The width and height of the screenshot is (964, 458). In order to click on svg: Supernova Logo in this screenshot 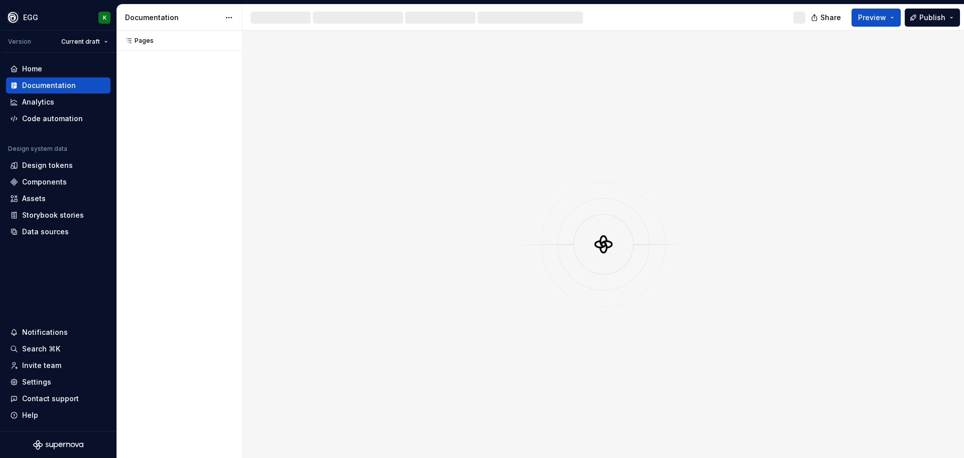, I will do `click(58, 445)`.